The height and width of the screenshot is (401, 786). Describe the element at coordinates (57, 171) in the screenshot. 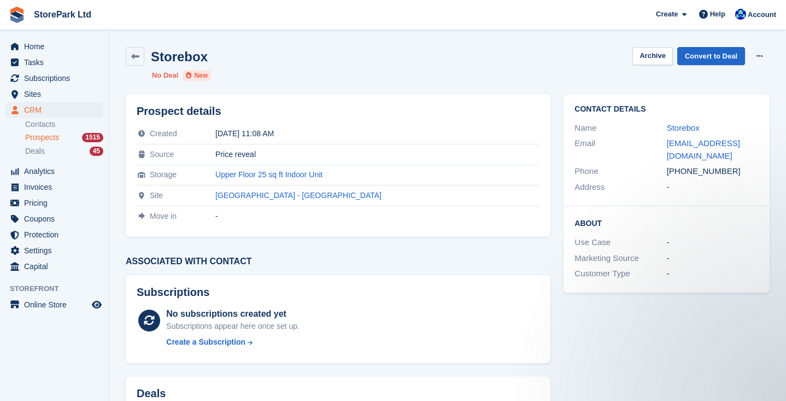

I see `span: Analytics` at that location.